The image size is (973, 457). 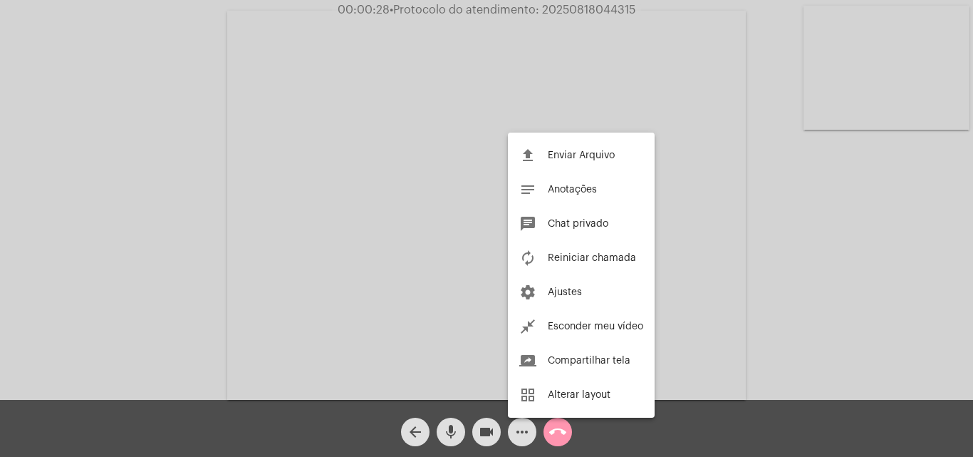 What do you see at coordinates (578, 224) in the screenshot?
I see `span: Chat privado` at bounding box center [578, 224].